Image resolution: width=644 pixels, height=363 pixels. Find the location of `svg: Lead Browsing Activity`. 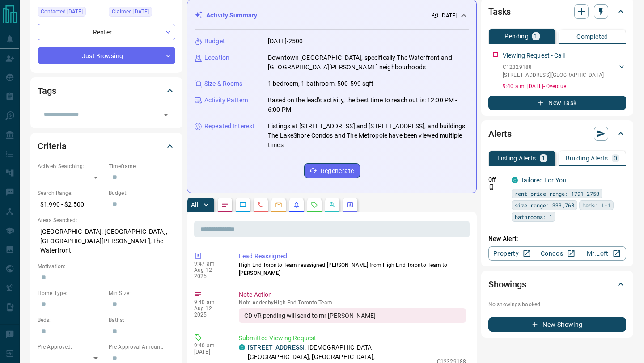

svg: Lead Browsing Activity is located at coordinates (243, 205).